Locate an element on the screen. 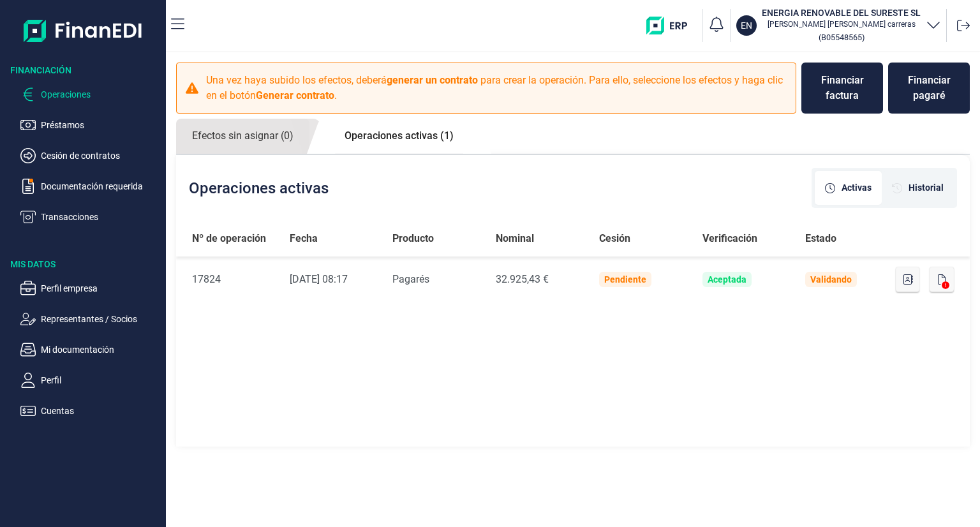 The width and height of the screenshot is (980, 527). p: Documentación requerida is located at coordinates (101, 186).